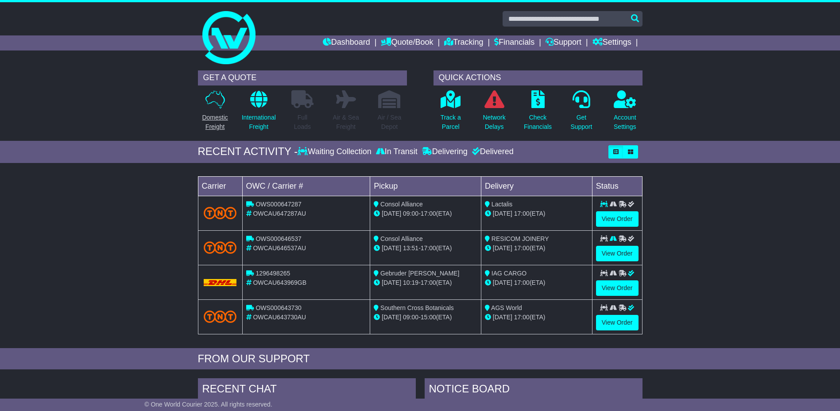 This screenshot has width=840, height=411. Describe the element at coordinates (346, 43) in the screenshot. I see `a: Dashboard` at that location.